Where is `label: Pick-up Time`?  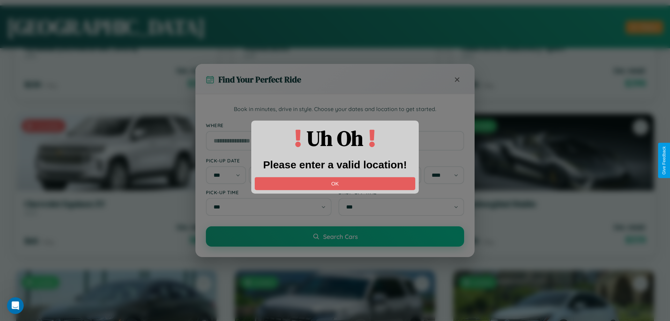 label: Pick-up Time is located at coordinates (269, 192).